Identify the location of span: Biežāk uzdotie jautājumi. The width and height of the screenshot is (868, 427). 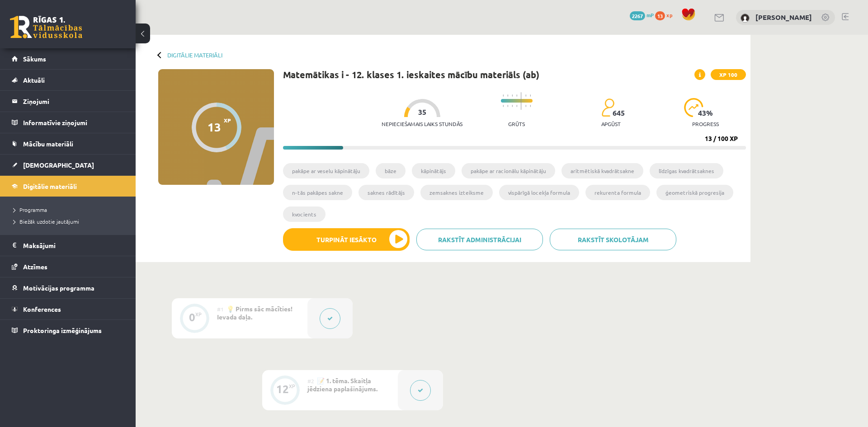
(46, 222).